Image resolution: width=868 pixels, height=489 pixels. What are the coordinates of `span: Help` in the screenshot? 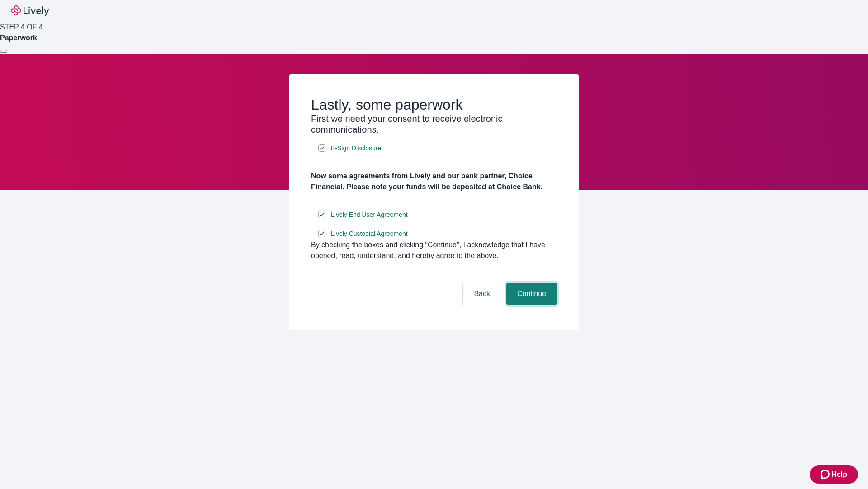 It's located at (839, 475).